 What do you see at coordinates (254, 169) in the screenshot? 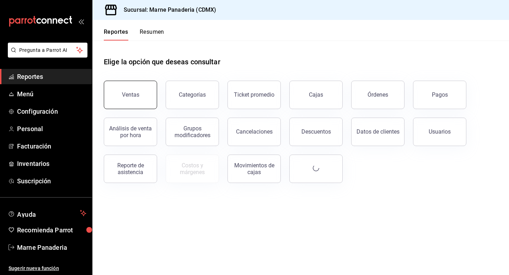
I see `button: Movimientos de cajas` at bounding box center [254, 169].